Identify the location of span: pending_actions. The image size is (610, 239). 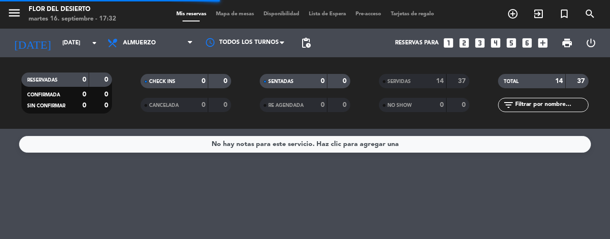
(306, 43).